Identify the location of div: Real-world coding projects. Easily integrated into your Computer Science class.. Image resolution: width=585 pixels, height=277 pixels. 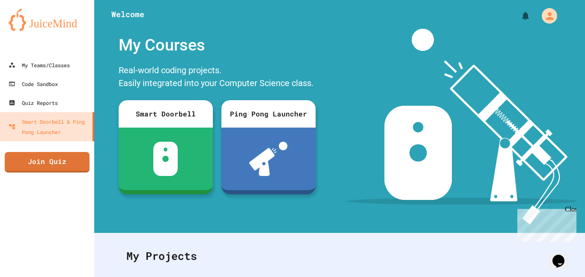
(217, 78).